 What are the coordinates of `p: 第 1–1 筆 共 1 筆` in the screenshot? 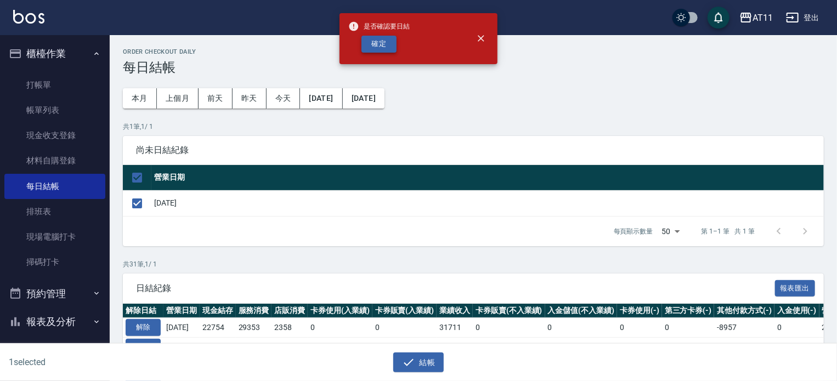 It's located at (728, 231).